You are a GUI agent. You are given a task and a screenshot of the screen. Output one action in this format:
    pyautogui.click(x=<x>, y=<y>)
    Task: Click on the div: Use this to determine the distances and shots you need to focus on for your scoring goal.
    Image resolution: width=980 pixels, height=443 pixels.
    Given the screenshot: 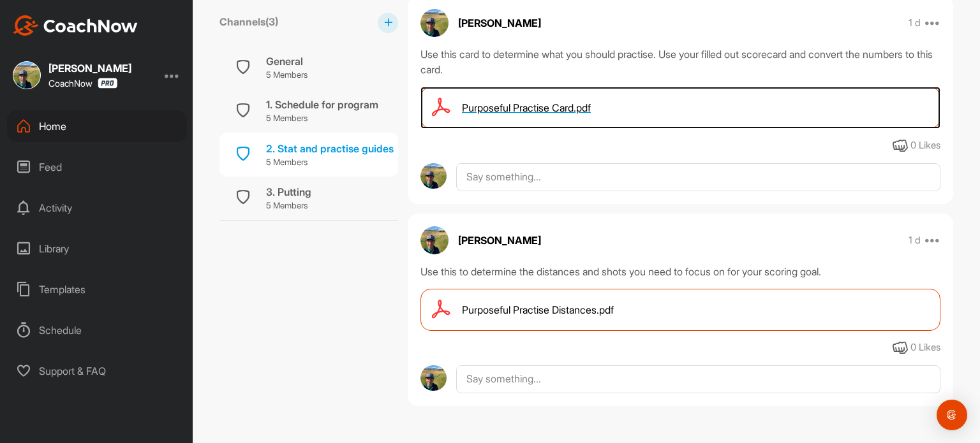 What is the action you would take?
    pyautogui.click(x=680, y=272)
    